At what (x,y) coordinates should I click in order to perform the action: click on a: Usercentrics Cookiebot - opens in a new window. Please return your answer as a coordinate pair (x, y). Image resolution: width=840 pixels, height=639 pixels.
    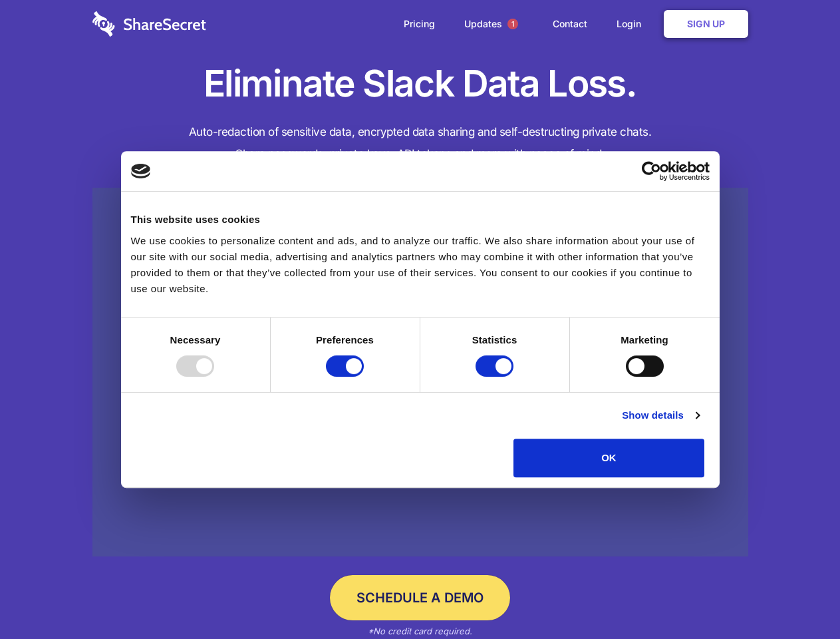
    Looking at the image, I should click on (651, 171).